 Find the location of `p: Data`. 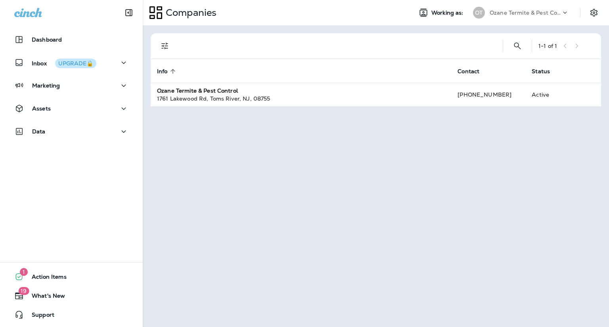

p: Data is located at coordinates (39, 132).